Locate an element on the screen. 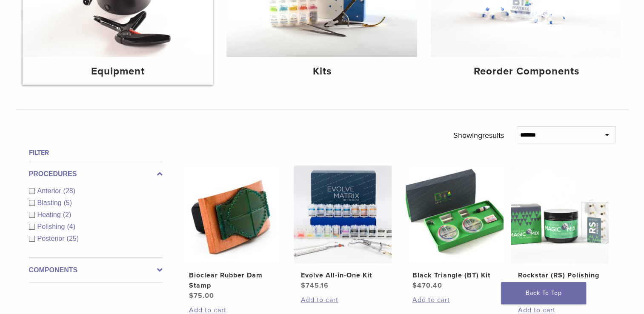 This screenshot has height=314, width=644. span: Anterior is located at coordinates (50, 191).